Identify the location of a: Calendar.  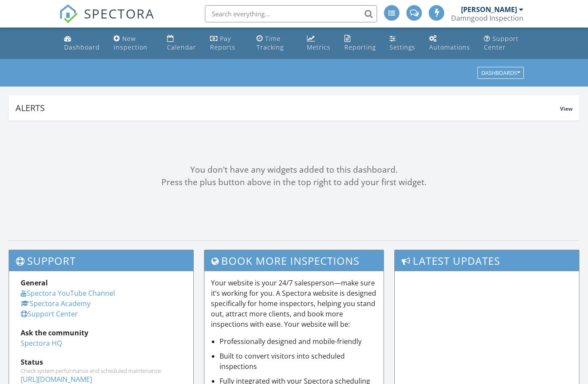
(182, 43).